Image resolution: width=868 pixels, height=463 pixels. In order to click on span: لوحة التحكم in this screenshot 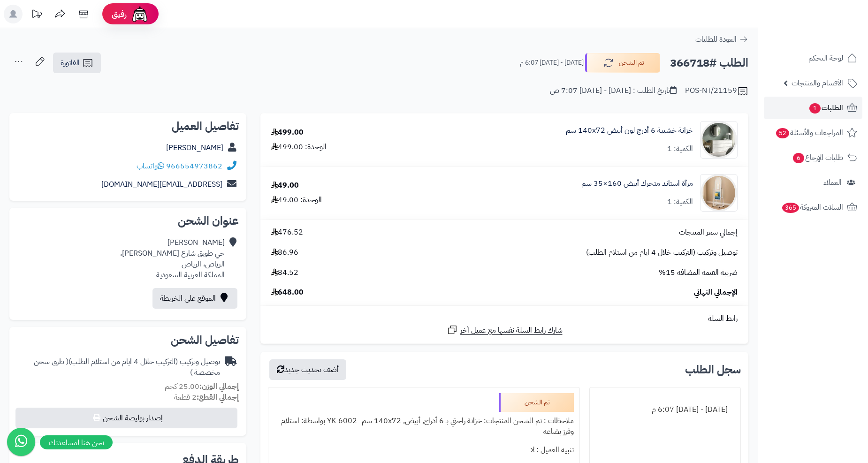, I will do `click(825, 58)`.